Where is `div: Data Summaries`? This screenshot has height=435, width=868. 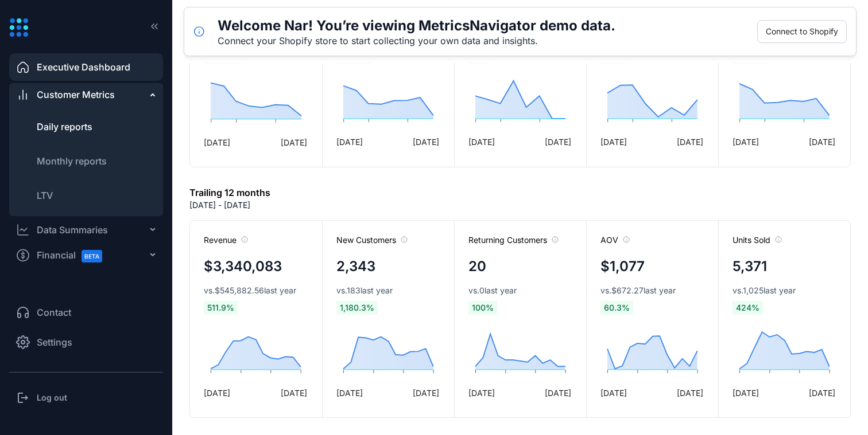
div: Data Summaries is located at coordinates (72, 230).